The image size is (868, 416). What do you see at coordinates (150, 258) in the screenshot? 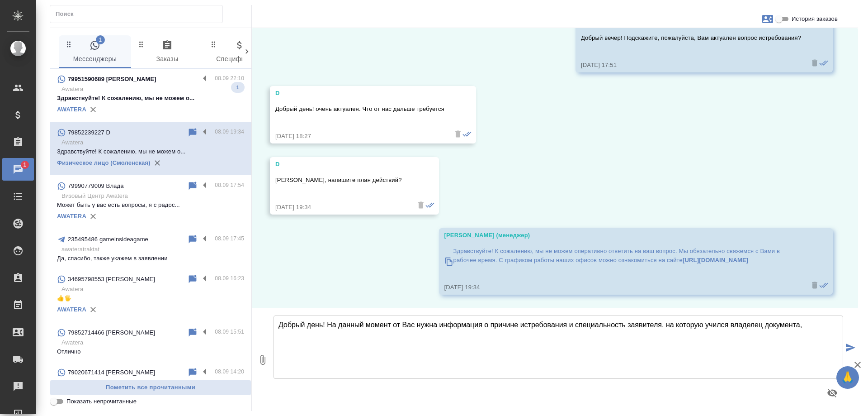
I see `p: Да, спасибо, также укажем в заявлении` at bounding box center [150, 258].